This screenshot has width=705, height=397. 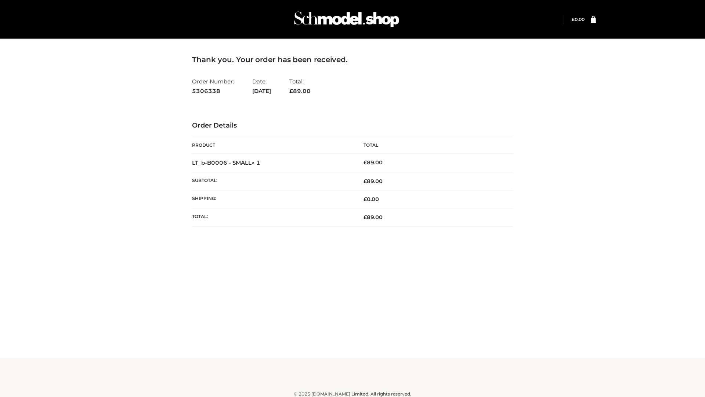 What do you see at coordinates (347, 19) in the screenshot?
I see `a: Schmodel Admin 964` at bounding box center [347, 19].